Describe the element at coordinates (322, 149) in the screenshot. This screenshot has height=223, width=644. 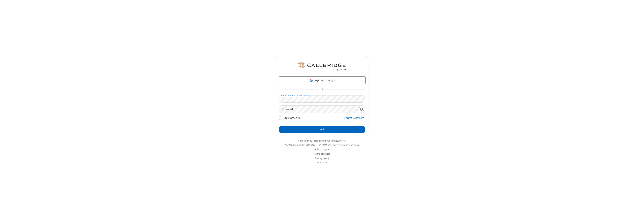
I see `a: Help & support` at that location.